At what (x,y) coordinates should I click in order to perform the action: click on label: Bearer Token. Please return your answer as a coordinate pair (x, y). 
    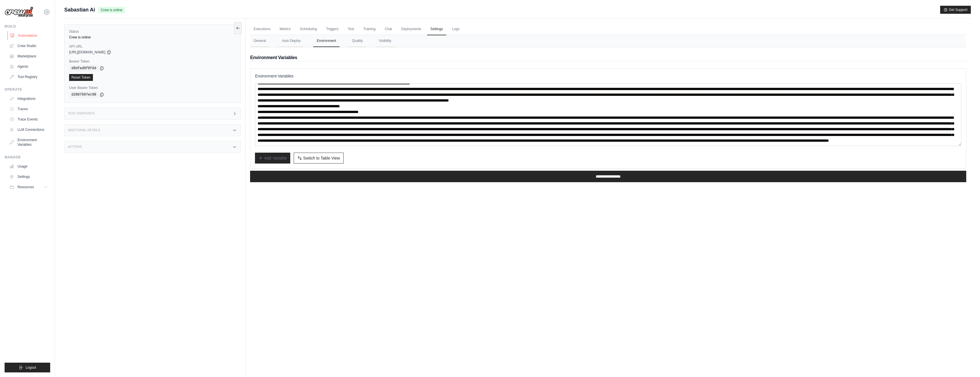
    Looking at the image, I should click on (153, 61).